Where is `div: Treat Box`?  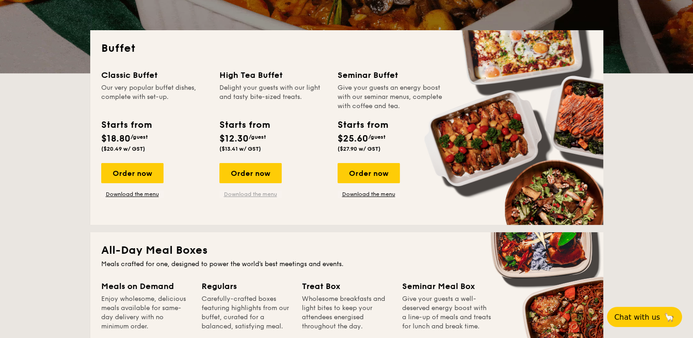
div: Treat Box is located at coordinates (346, 286).